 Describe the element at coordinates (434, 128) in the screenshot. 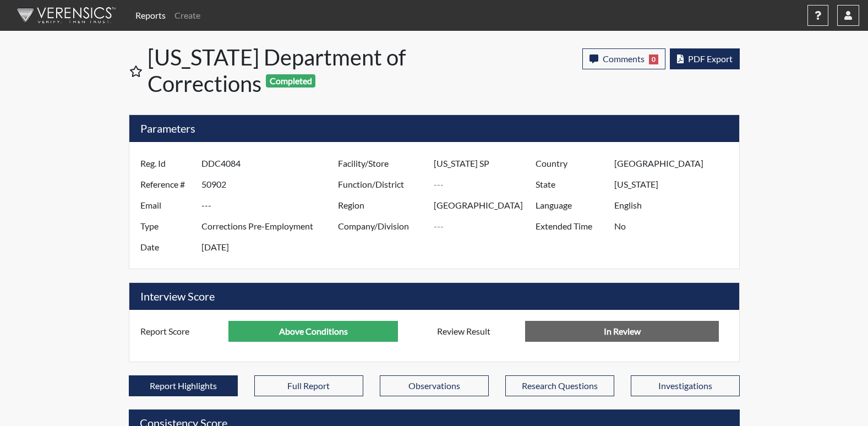

I see `h5: Parameters` at that location.